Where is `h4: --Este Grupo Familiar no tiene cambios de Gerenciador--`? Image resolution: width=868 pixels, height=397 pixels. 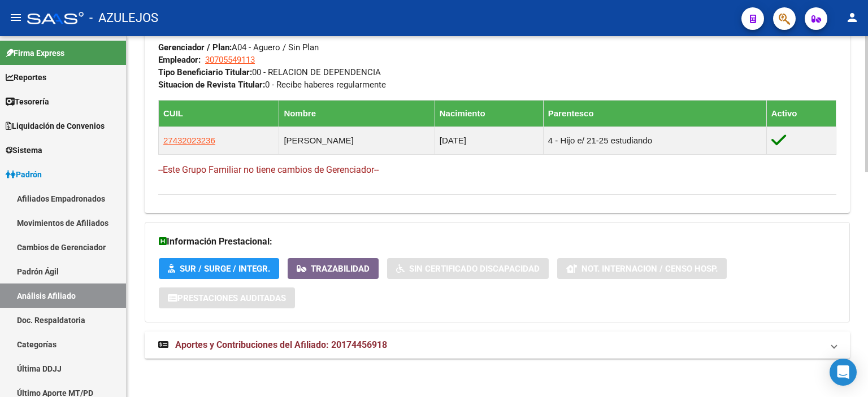 h4: --Este Grupo Familiar no tiene cambios de Gerenciador-- is located at coordinates (497, 170).